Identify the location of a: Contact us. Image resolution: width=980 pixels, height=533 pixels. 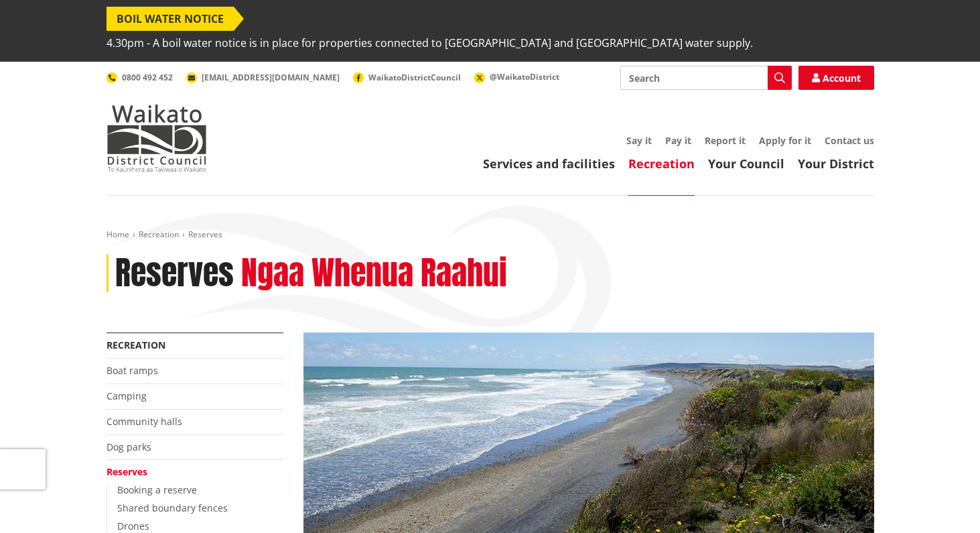
(849, 140).